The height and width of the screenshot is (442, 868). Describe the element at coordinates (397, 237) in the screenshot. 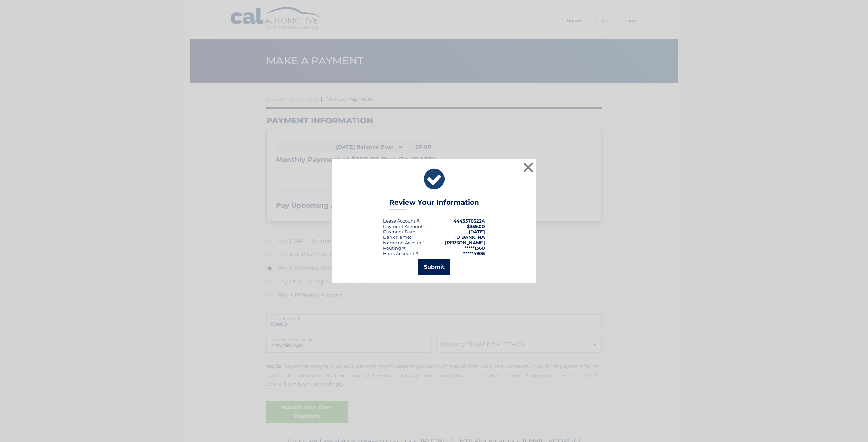

I see `div: Bank Name:` at that location.